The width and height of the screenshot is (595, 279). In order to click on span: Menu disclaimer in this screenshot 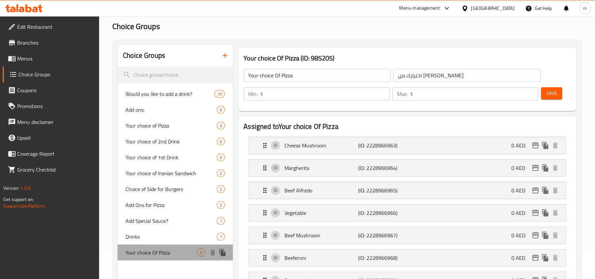, I will do `click(55, 122)`.